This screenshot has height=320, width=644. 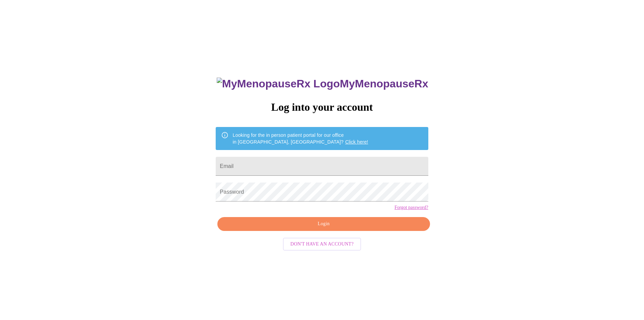 What do you see at coordinates (412, 207) in the screenshot?
I see `a: Forgot password?` at bounding box center [412, 207].